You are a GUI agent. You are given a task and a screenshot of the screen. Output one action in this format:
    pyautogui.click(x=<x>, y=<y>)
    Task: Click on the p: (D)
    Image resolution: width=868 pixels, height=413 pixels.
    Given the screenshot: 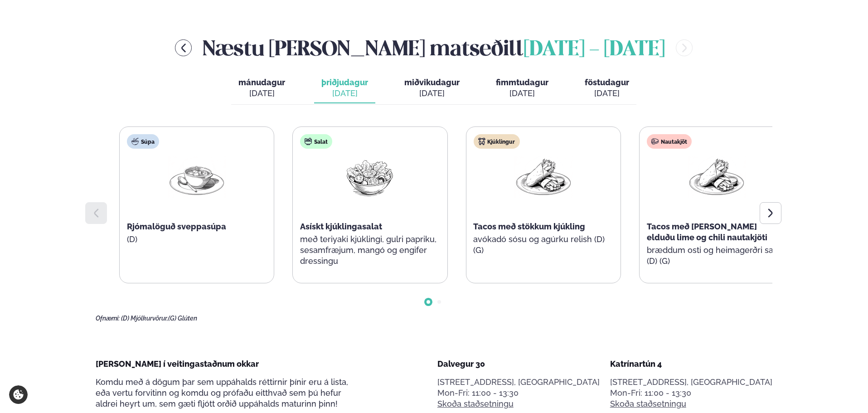 What is the action you would take?
    pyautogui.click(x=197, y=239)
    